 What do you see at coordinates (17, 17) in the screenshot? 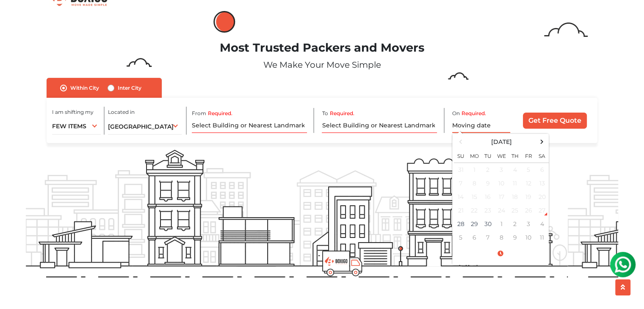
I see `img: whatsapp-icon.svg` at bounding box center [17, 17].